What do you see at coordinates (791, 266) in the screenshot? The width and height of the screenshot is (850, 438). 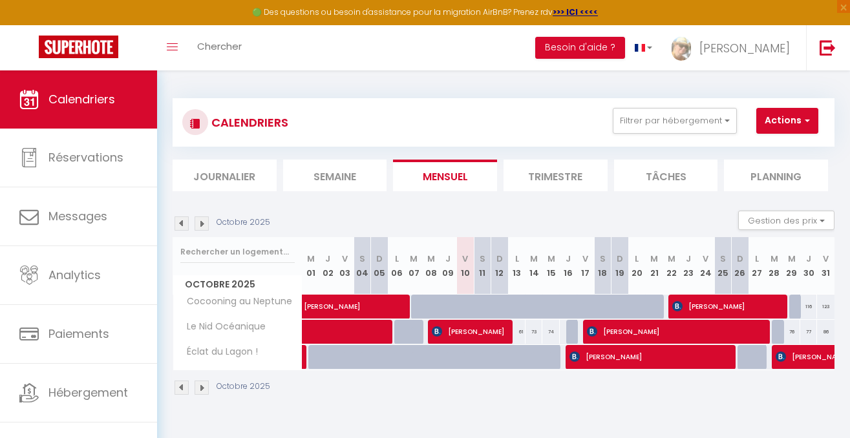 I see `th: 29` at bounding box center [791, 266].